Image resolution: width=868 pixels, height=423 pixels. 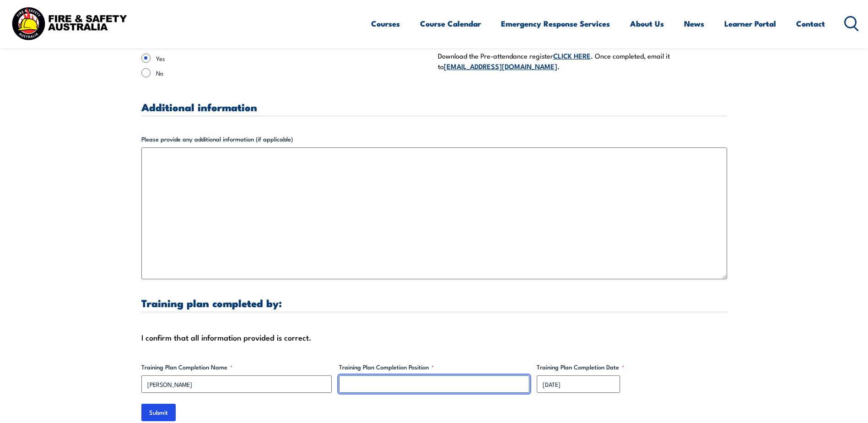 I want to click on label: Training Plan Completion Position, so click(x=434, y=367).